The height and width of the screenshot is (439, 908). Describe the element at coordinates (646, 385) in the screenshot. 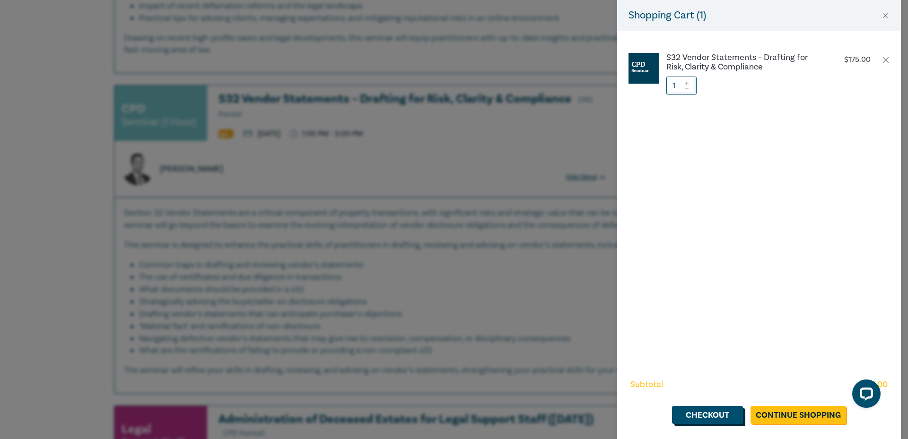

I see `span: Subtotal` at that location.